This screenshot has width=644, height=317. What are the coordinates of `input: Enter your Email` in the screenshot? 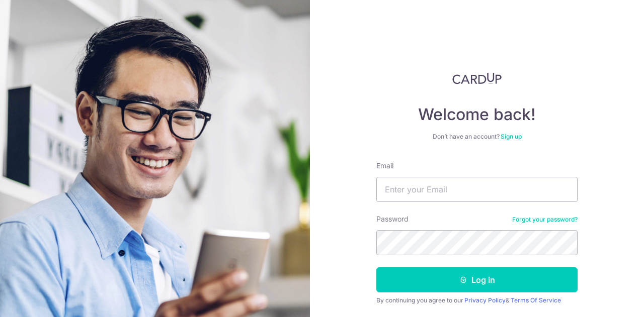 It's located at (477, 189).